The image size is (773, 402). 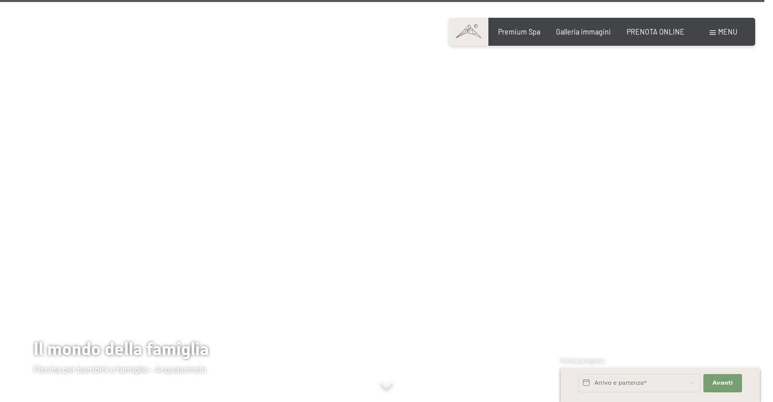 I want to click on a: Galleria immagini, so click(x=584, y=32).